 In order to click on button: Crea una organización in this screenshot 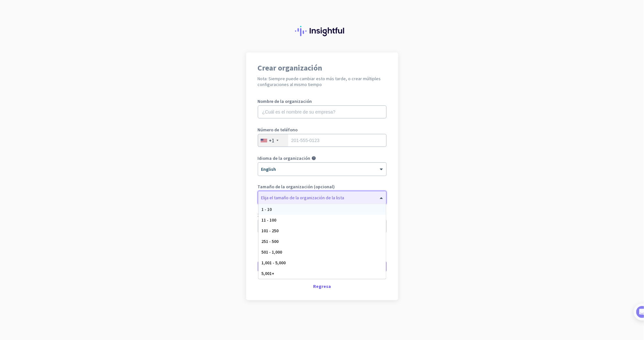, I will do `click(322, 267)`.